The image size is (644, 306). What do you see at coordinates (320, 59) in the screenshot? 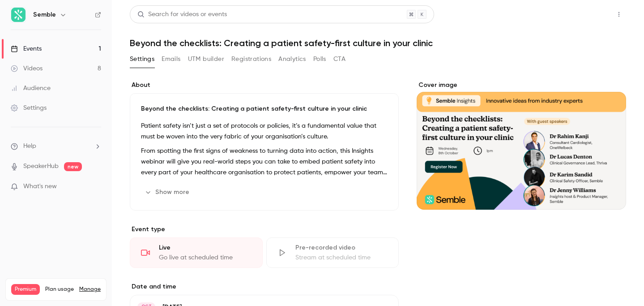
I see `button: Polls` at bounding box center [320, 59].